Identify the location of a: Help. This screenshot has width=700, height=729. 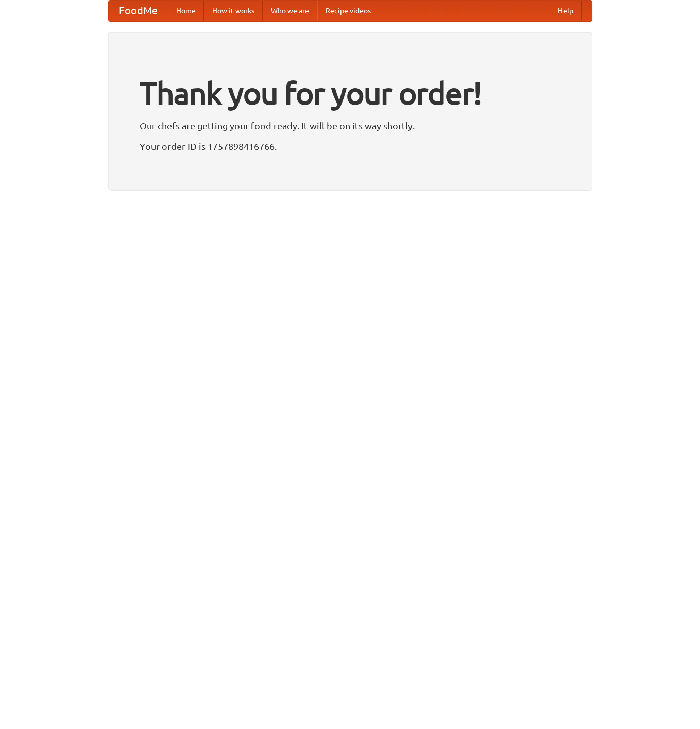
(566, 10).